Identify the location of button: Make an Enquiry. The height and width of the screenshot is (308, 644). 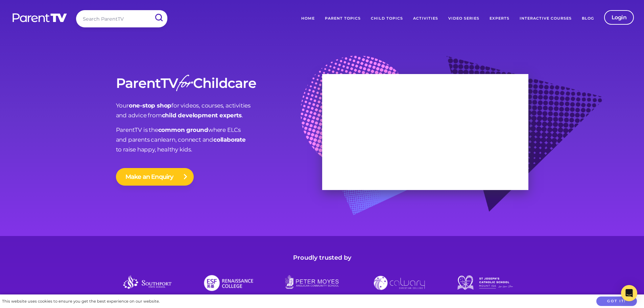
(155, 176).